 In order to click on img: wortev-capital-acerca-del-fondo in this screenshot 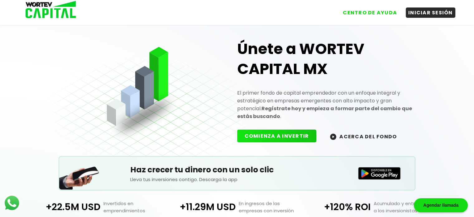, I will do `click(333, 137)`.